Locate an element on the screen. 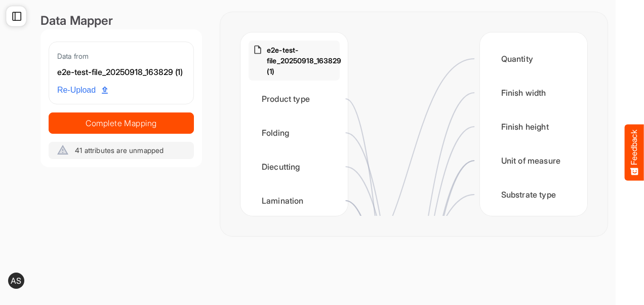  div: Diecutting is located at coordinates (294, 167).